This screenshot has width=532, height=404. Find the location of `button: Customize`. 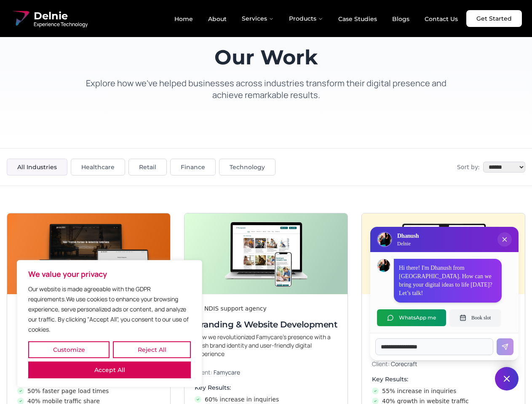

button: Customize is located at coordinates (69, 350).